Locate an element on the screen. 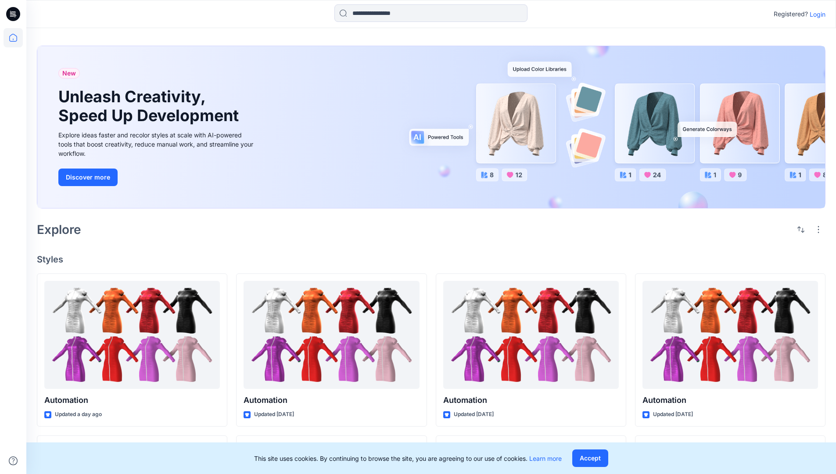 This screenshot has width=836, height=474. a: Learn more is located at coordinates (546, 458).